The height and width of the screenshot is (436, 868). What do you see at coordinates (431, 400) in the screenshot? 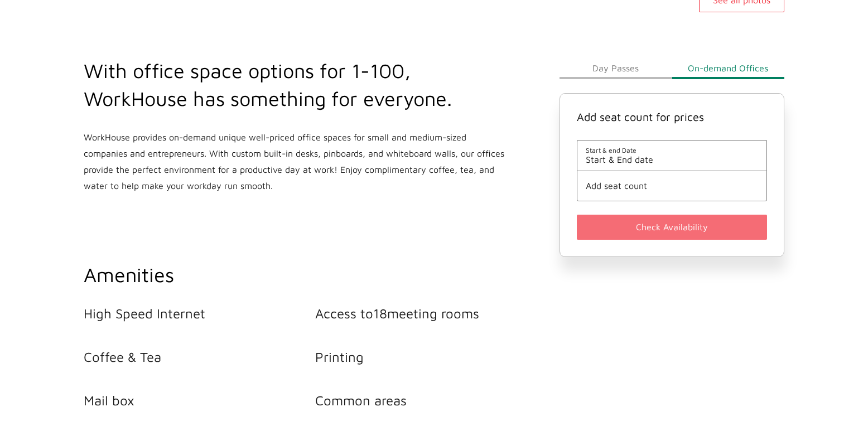
I see `li: Common areas` at bounding box center [431, 400].